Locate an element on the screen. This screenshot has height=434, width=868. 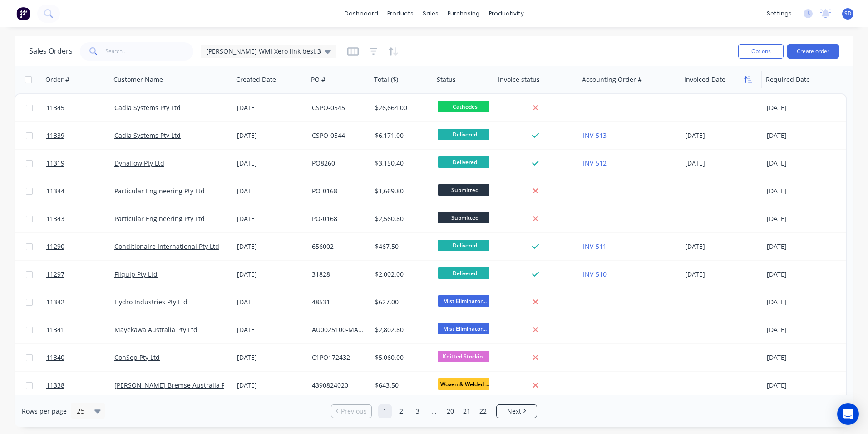
div: AU0025100-MAU226 is located at coordinates (338, 330).